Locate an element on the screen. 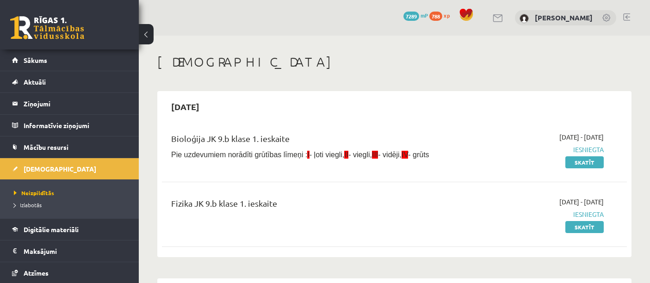 The image size is (650, 283). span: Neizpildītās is located at coordinates (34, 193).